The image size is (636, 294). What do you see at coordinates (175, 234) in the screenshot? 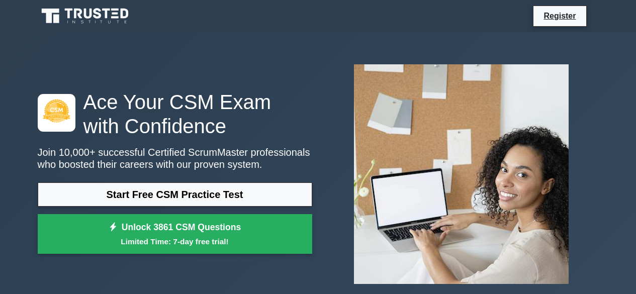
I see `a: Unlock 3861 CSM QuestionsLimited Time: 7-day free trial!` at bounding box center [175, 234].